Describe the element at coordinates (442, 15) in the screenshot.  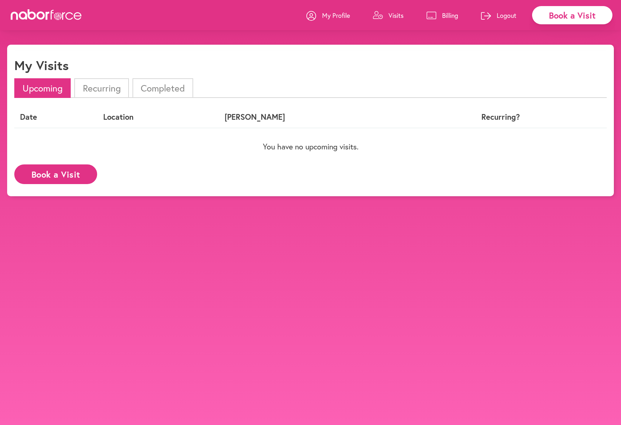
I see `a: Billing` at that location.